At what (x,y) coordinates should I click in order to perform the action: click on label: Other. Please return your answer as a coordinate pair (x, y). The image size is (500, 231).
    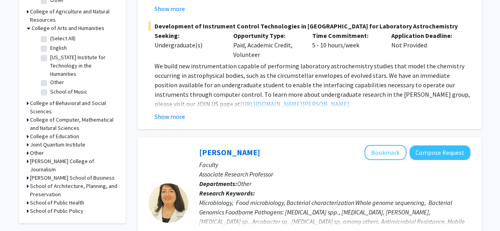
    Looking at the image, I should click on (57, 82).